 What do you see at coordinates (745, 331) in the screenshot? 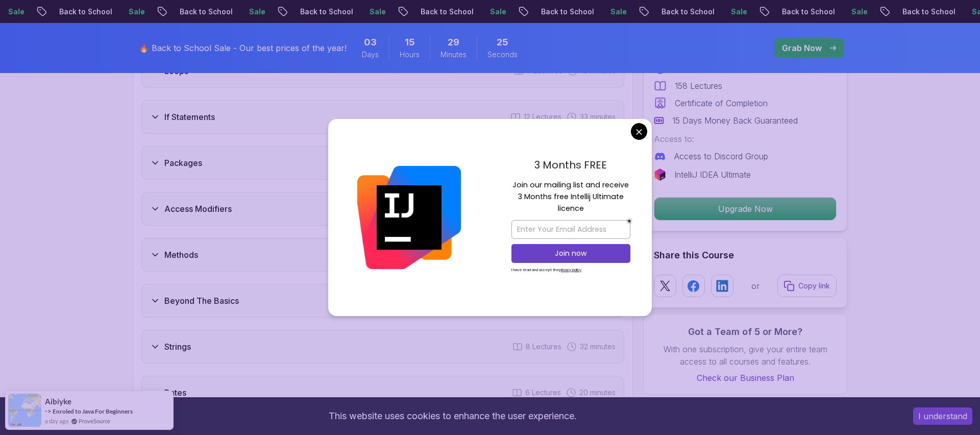
I see `h3: Got a Team of 5 or More?` at bounding box center [745, 331].